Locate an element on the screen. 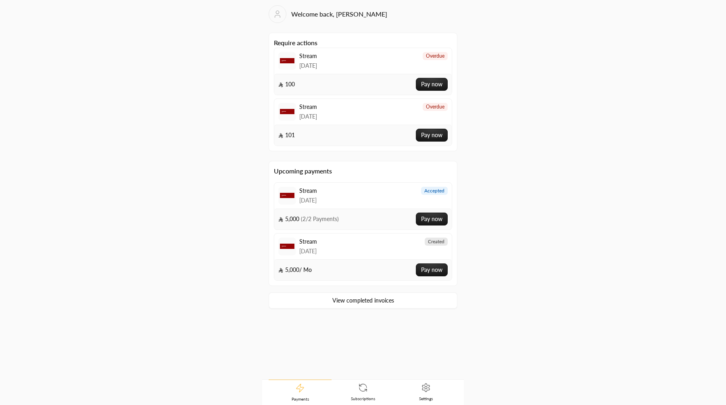 The height and width of the screenshot is (405, 726). span: Upcoming payments is located at coordinates (363, 171).